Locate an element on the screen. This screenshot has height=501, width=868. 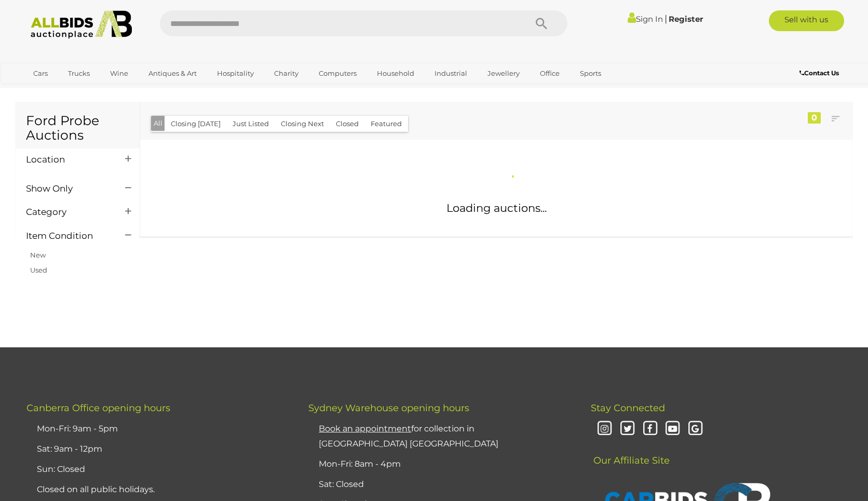
button: Featured is located at coordinates (386, 123).